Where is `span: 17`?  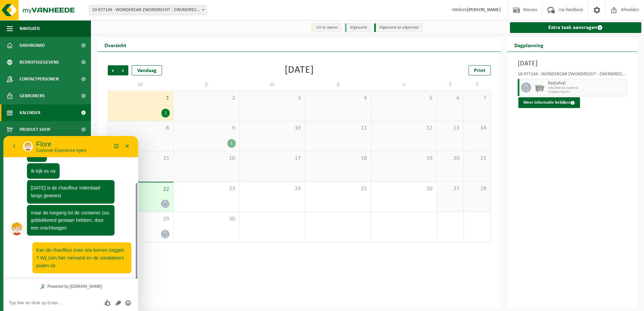 span: 17 is located at coordinates (272, 158).